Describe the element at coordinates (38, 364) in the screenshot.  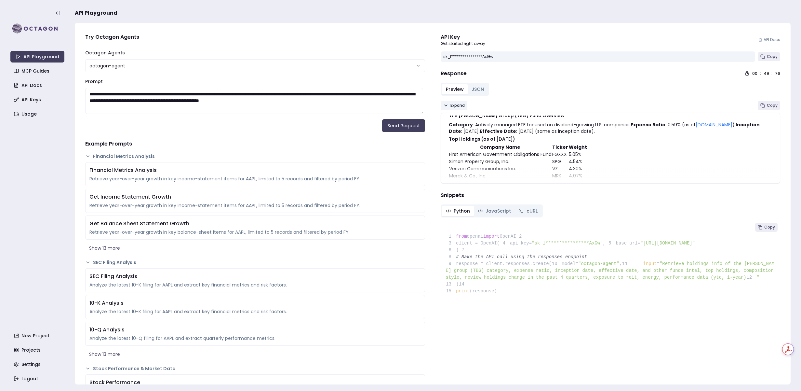
I see `a: Settings` at that location.